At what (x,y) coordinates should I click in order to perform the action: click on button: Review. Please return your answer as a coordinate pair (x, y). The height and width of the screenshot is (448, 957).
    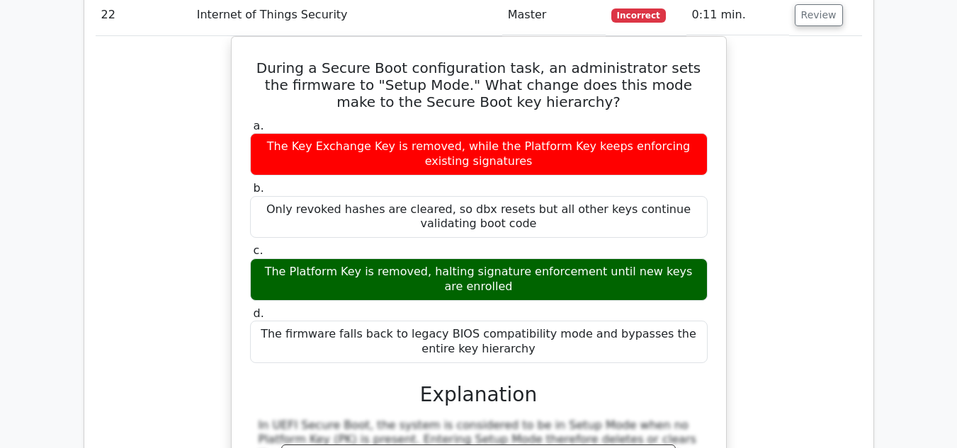
    Looking at the image, I should click on (819, 15).